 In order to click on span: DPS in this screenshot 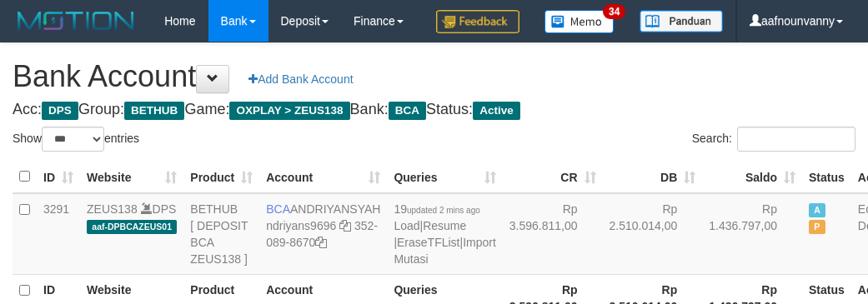, I will do `click(60, 111)`.